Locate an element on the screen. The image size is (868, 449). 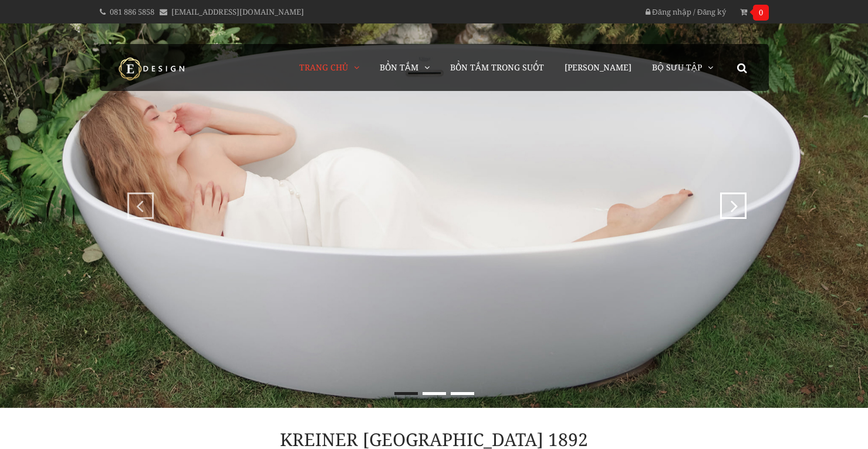
span: 0 is located at coordinates (761, 12).